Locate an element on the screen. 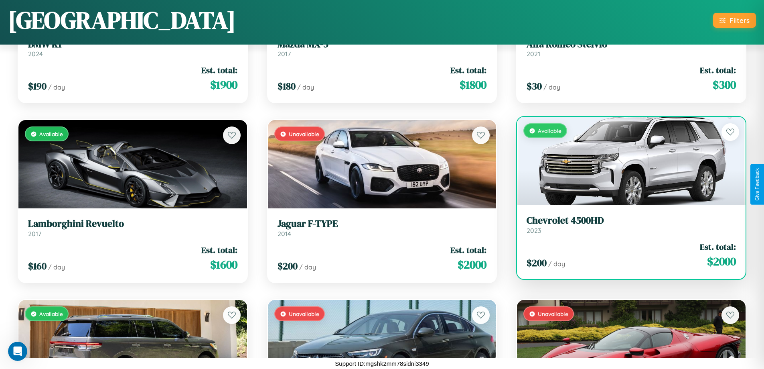  div: Give Feedback is located at coordinates (758, 184).